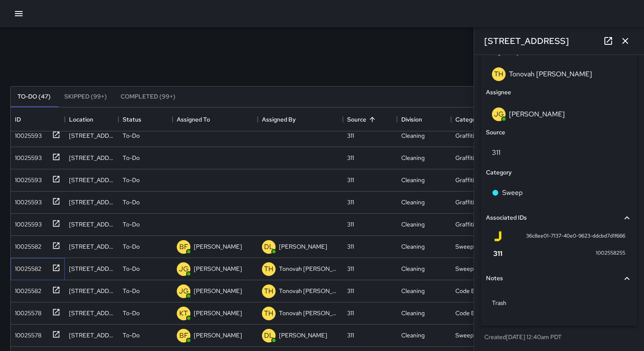 This screenshot has width=644, height=351. What do you see at coordinates (184, 313) in the screenshot?
I see `p: KT` at bounding box center [184, 313].